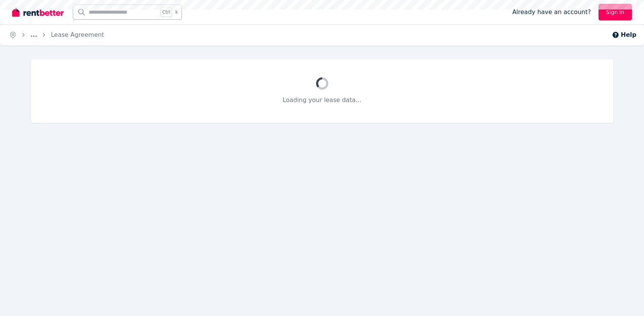 The width and height of the screenshot is (644, 316). What do you see at coordinates (38, 12) in the screenshot?
I see `img: RentBetter` at bounding box center [38, 12].